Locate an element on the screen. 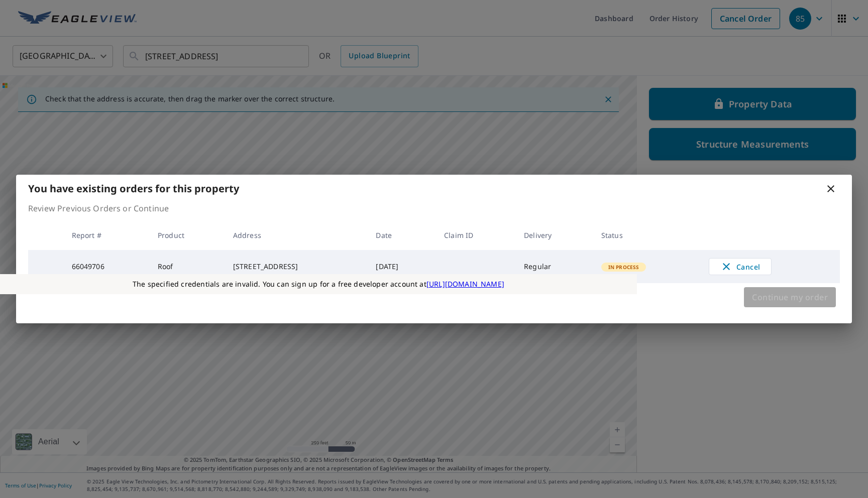 The height and width of the screenshot is (498, 868). th: Product is located at coordinates (187, 235).